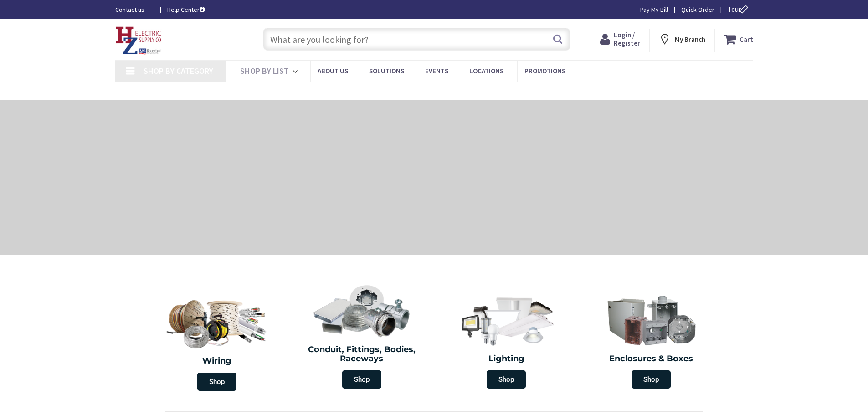 This screenshot has width=868, height=415. What do you see at coordinates (387, 71) in the screenshot?
I see `span: Solutions` at bounding box center [387, 71].